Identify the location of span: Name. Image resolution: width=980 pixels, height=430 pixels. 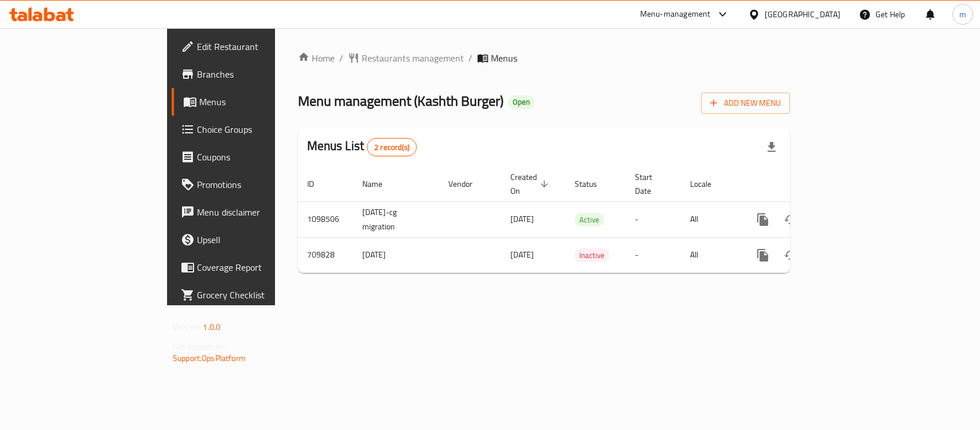
(380, 184).